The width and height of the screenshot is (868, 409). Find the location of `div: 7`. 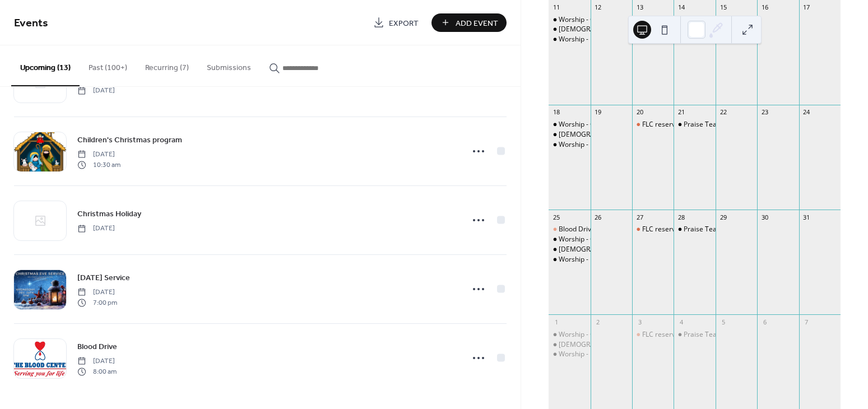

div: 7 is located at coordinates (806, 321).